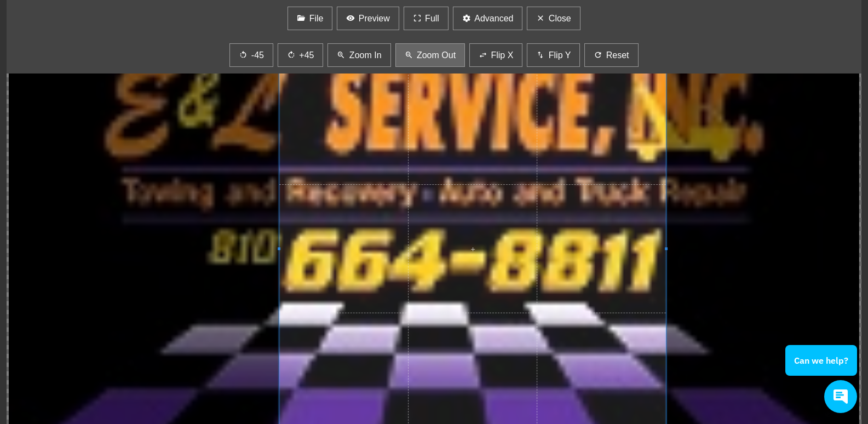  I want to click on span: -45, so click(257, 55).